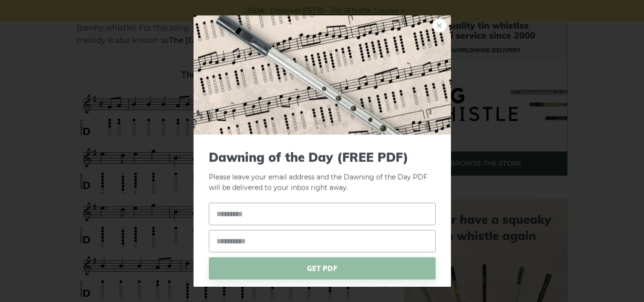  I want to click on img: Tin Whistle Tab Preview, so click(322, 75).